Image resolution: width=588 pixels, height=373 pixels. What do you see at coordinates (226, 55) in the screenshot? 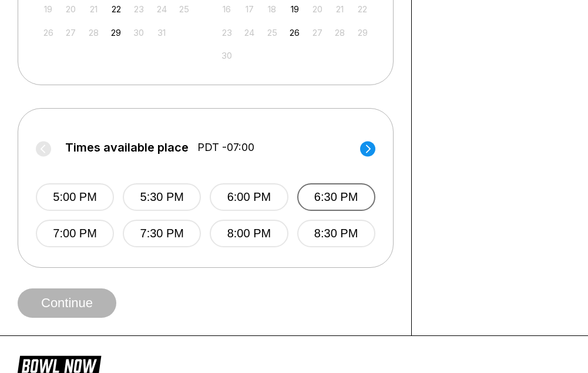
I see `div: Not available Sunday, November 30th, 2025` at bounding box center [226, 55].